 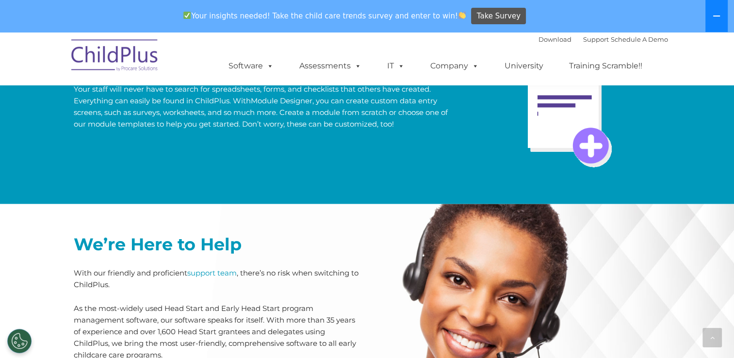 What do you see at coordinates (455, 66) in the screenshot?
I see `a: Company` at bounding box center [455, 66].